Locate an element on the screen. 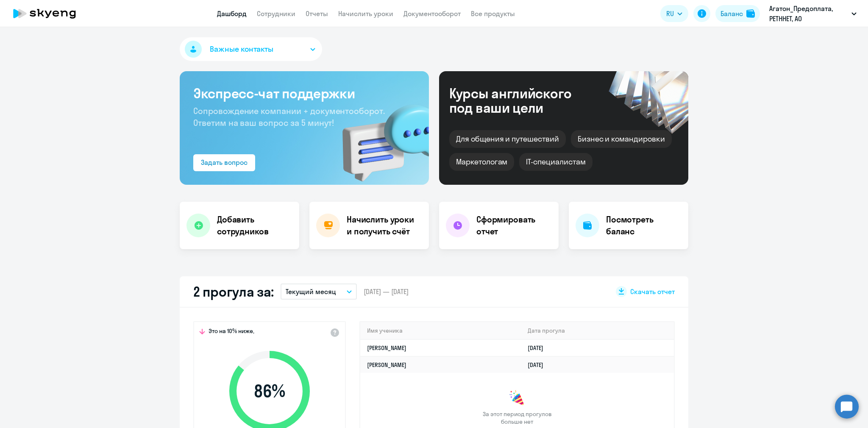  button: RU is located at coordinates (675, 13).